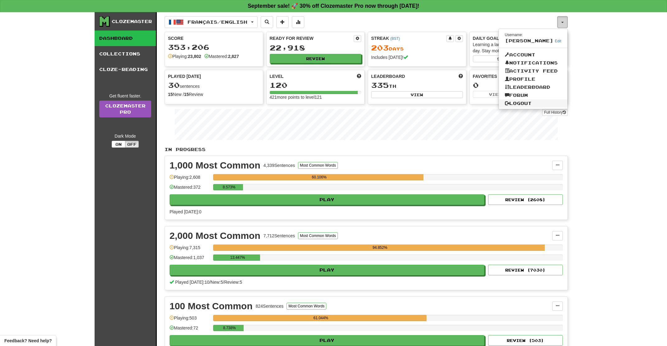 This screenshot has height=346, width=667. Describe the element at coordinates (316, 59) in the screenshot. I see `button: Review` at that location.